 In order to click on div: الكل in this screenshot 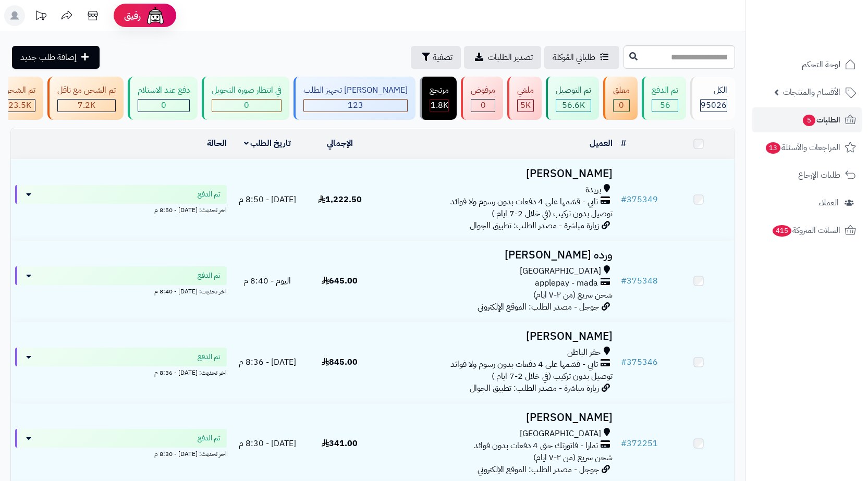, I will do `click(714, 90)`.